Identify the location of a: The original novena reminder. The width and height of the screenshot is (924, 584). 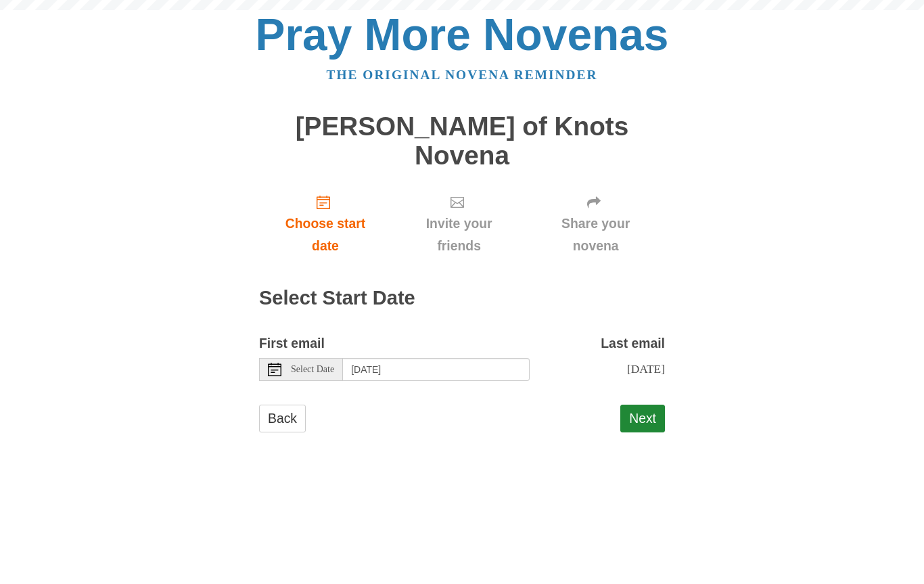
(462, 74).